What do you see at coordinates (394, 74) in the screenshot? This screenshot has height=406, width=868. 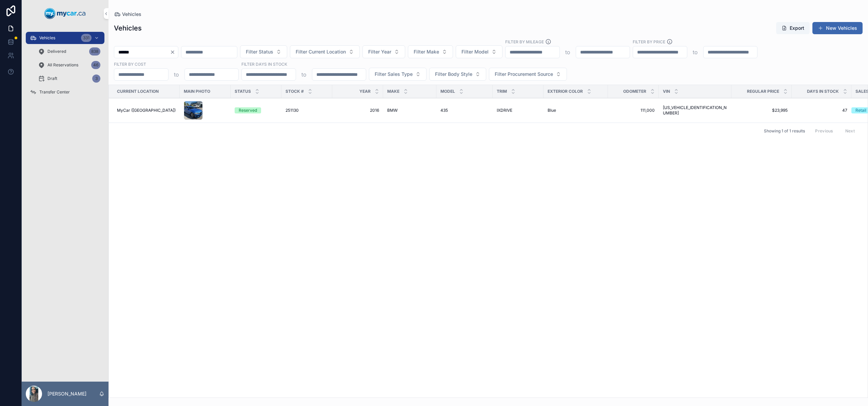 I see `span: Filter Sales Type` at bounding box center [394, 74].